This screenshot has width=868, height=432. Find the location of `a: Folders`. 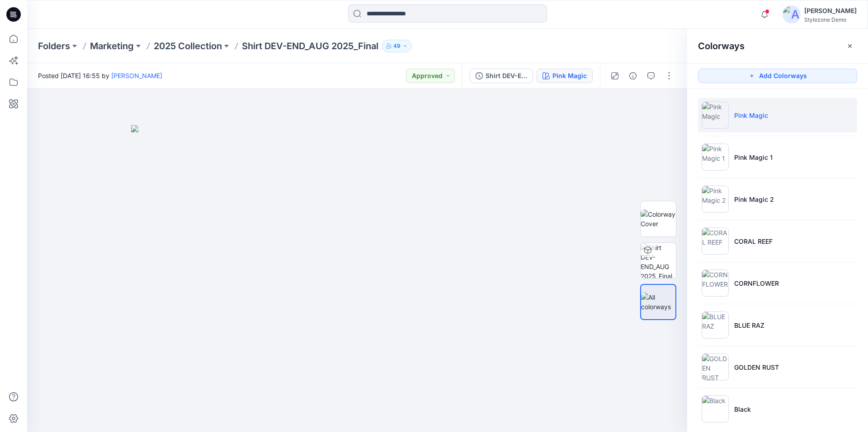

a: Folders is located at coordinates (54, 46).